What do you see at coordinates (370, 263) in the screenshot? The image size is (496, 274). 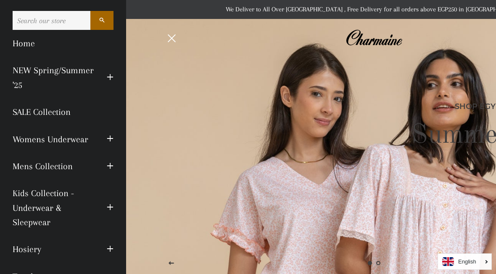 I see `a: Slide 1, current` at bounding box center [370, 263].